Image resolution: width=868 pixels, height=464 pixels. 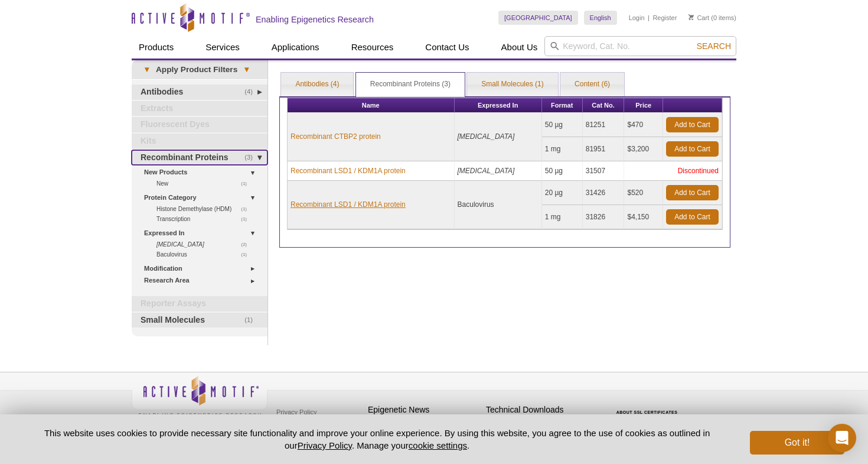 I want to click on a: (1)Histone Demethylase (HDM), so click(x=205, y=209).